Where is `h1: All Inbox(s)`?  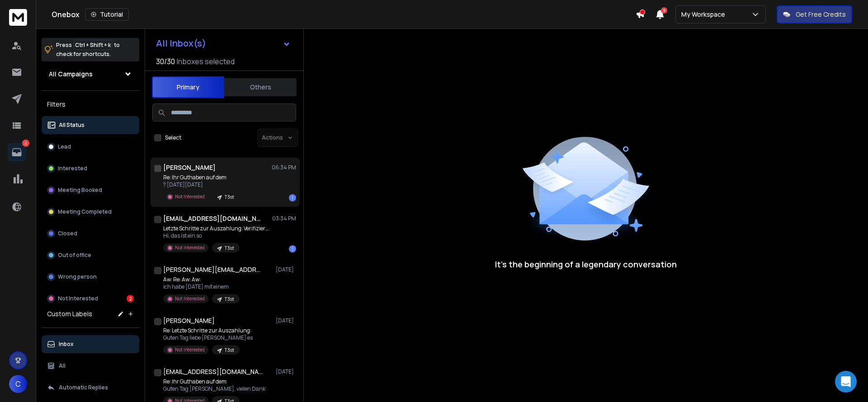
h1: All Inbox(s) is located at coordinates (181, 43).